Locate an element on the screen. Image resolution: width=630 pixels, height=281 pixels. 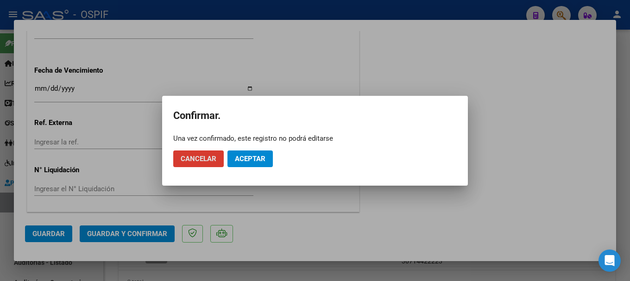
button: Cancelar is located at coordinates (198, 159).